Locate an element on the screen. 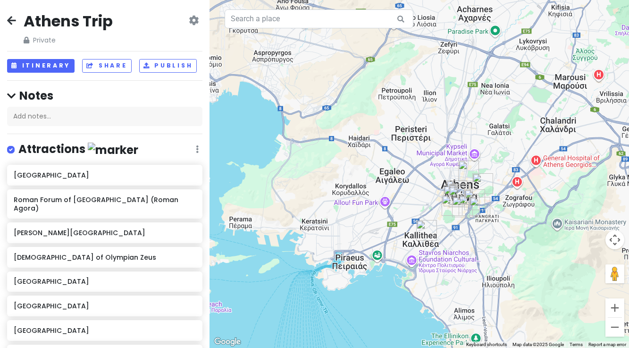  a: Open this area in Google Maps (opens a new window) is located at coordinates (228, 342).